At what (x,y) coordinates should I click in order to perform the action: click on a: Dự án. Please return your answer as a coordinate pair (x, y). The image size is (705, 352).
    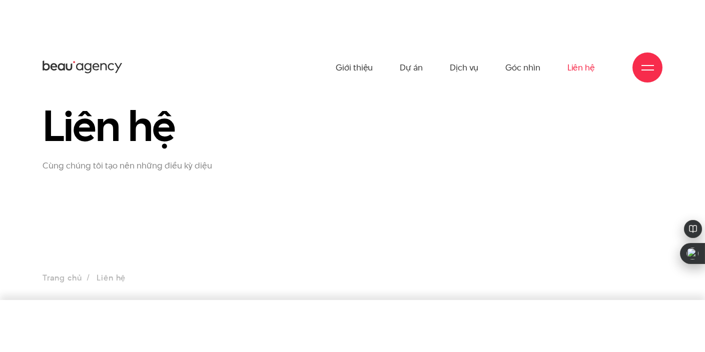
    Looking at the image, I should click on (411, 68).